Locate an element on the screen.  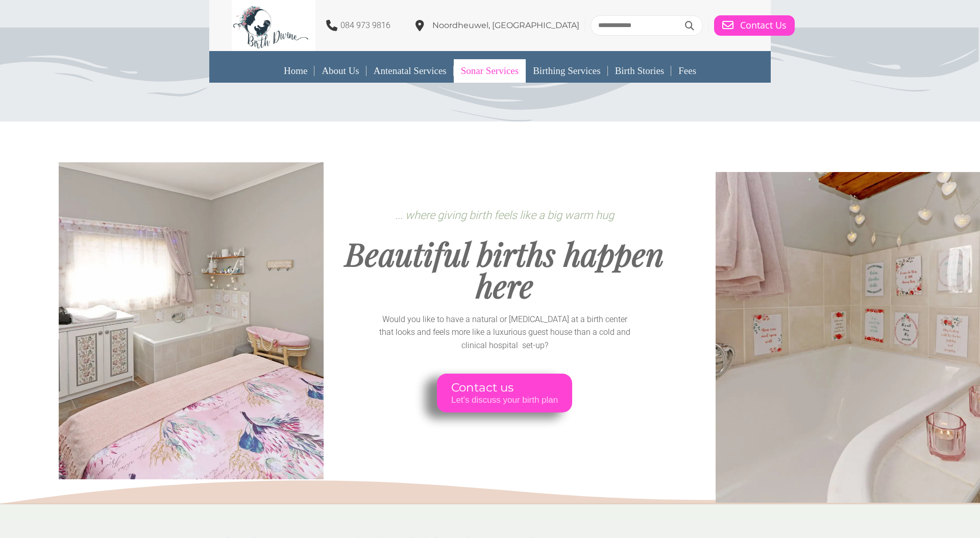
a: Antenatal Services is located at coordinates (410, 71).